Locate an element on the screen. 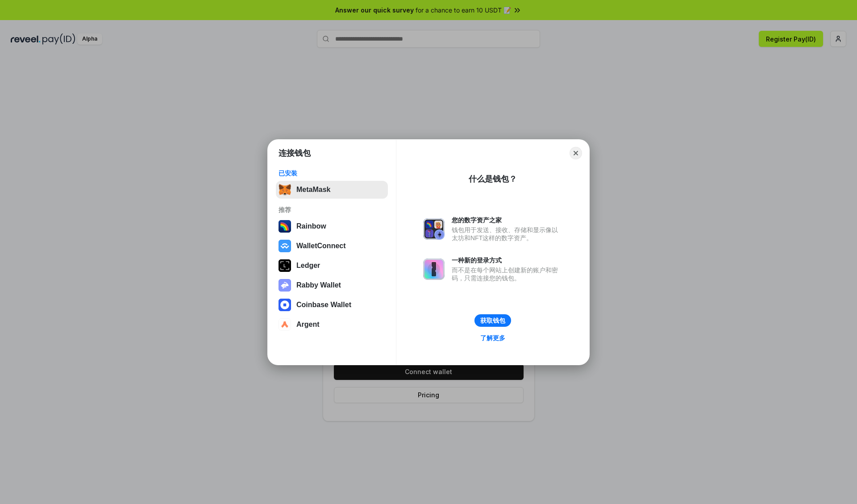  div: Argent is located at coordinates (308, 324).